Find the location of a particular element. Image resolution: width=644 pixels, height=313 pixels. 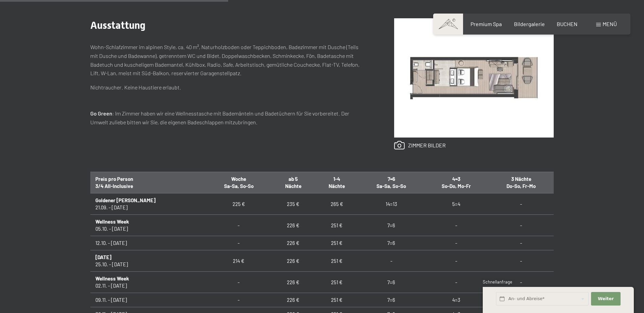

a: BUCHEN is located at coordinates (567, 24).